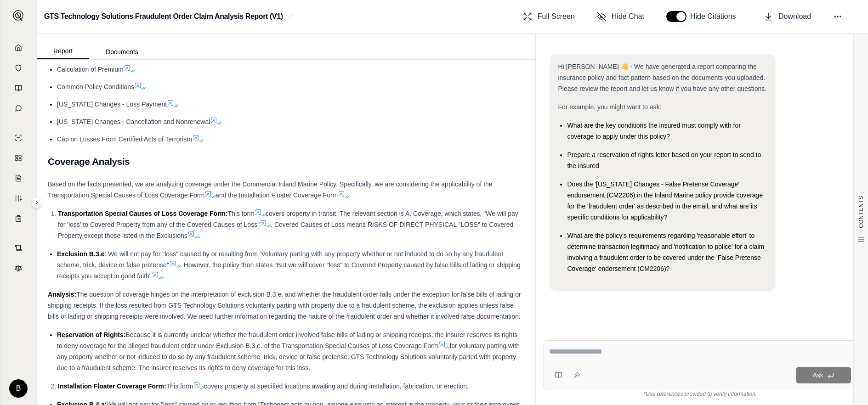  What do you see at coordinates (18, 248) in the screenshot?
I see `a: Contract Analysis` at bounding box center [18, 248].